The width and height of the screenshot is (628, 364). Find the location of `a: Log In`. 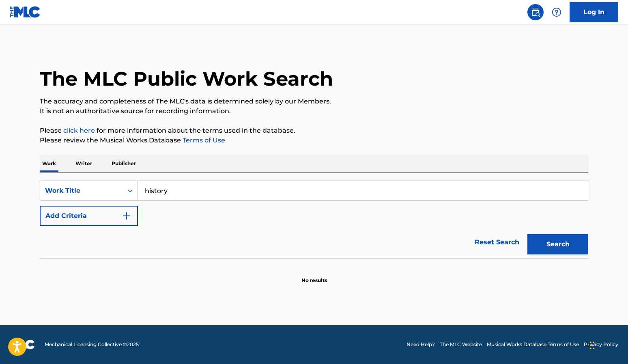

a: Log In is located at coordinates (594, 12).